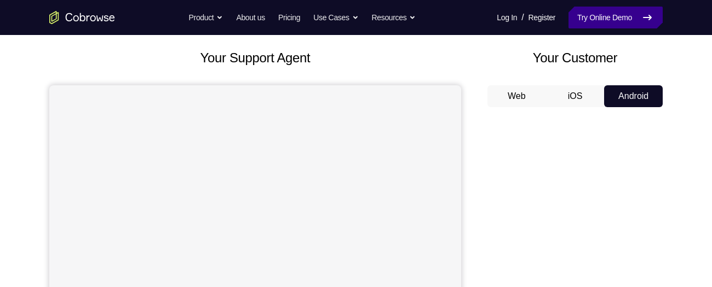  What do you see at coordinates (336, 18) in the screenshot?
I see `button: Use Cases` at bounding box center [336, 18].